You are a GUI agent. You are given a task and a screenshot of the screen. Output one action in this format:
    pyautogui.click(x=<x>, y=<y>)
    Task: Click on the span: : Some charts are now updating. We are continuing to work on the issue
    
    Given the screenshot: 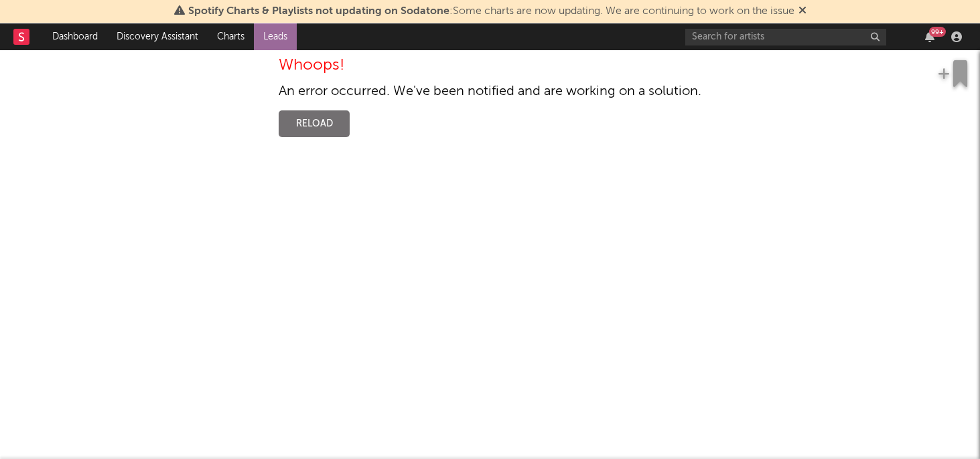 What is the action you would take?
    pyautogui.click(x=491, y=11)
    